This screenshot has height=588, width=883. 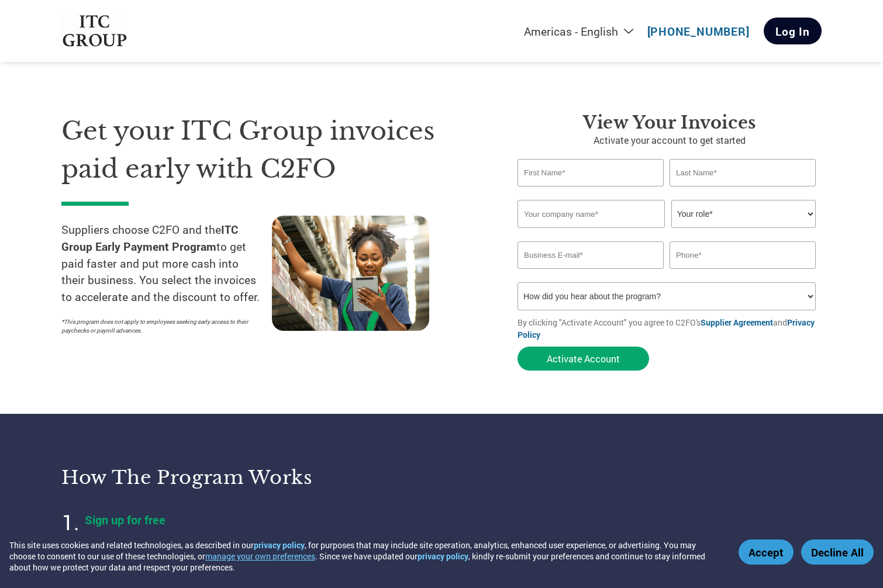 I want to click on select: Title/Role, so click(x=743, y=214).